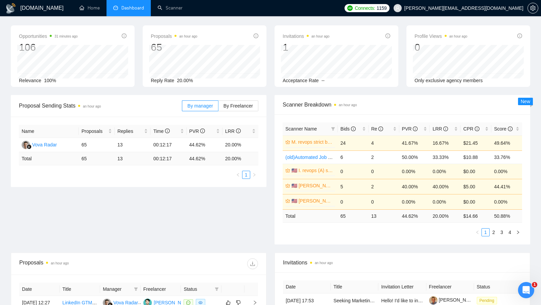 The image size is (541, 305). Describe the element at coordinates (397, 8) in the screenshot. I see `span: user` at that location.